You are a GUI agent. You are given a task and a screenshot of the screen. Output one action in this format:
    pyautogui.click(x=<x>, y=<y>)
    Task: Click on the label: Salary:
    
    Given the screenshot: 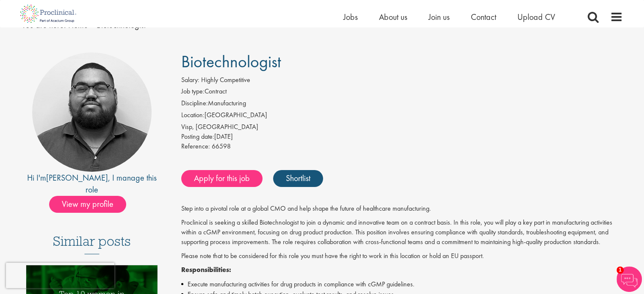 What is the action you would take?
    pyautogui.click(x=190, y=80)
    